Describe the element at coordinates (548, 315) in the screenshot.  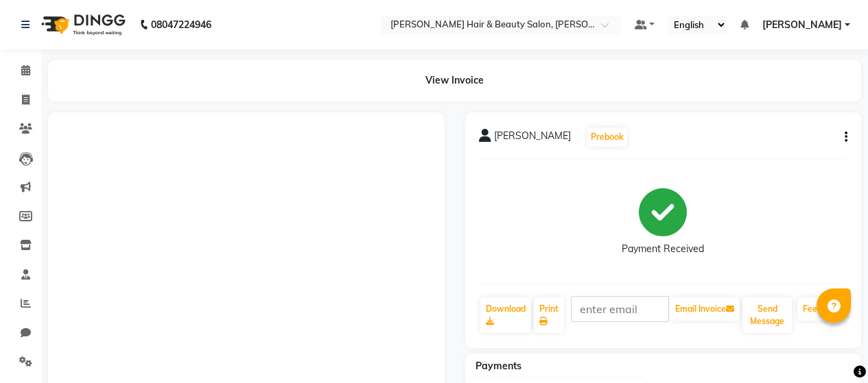
I see `a: Print` at that location.